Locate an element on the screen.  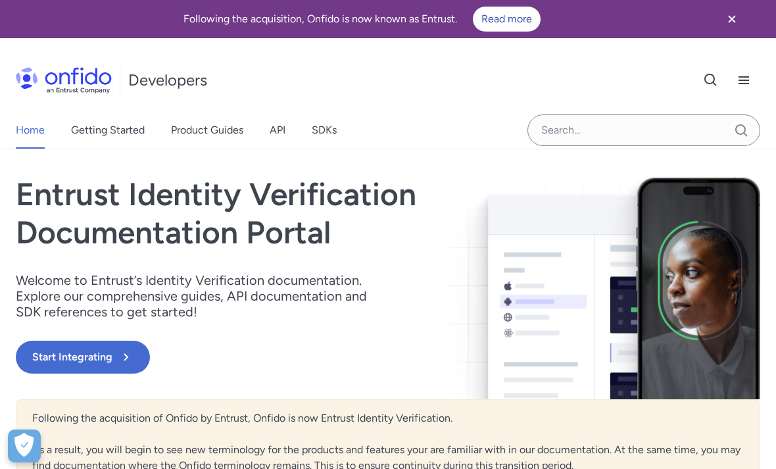
a: Getting Started is located at coordinates (108, 130).